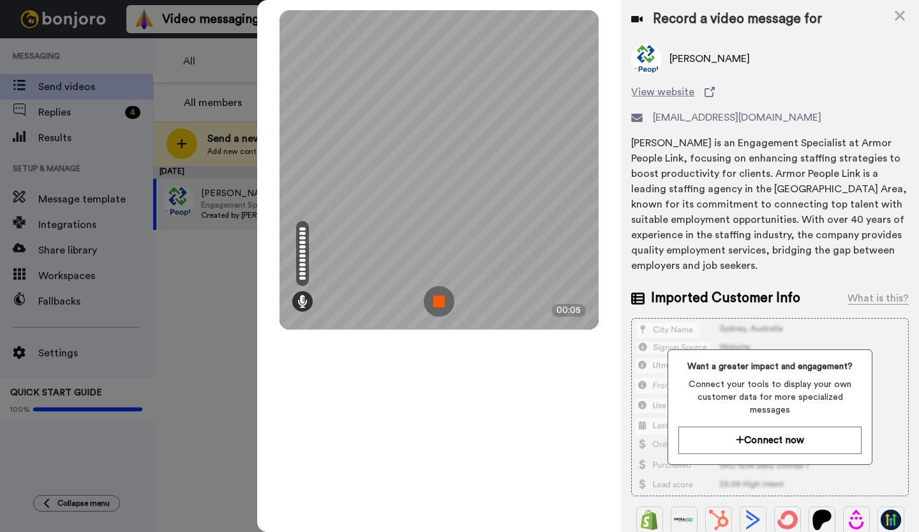 This screenshot has height=532, width=919. What do you see at coordinates (770, 397) in the screenshot?
I see `span: Connect your tools to display your own customer data for more specialized messages` at bounding box center [770, 397].